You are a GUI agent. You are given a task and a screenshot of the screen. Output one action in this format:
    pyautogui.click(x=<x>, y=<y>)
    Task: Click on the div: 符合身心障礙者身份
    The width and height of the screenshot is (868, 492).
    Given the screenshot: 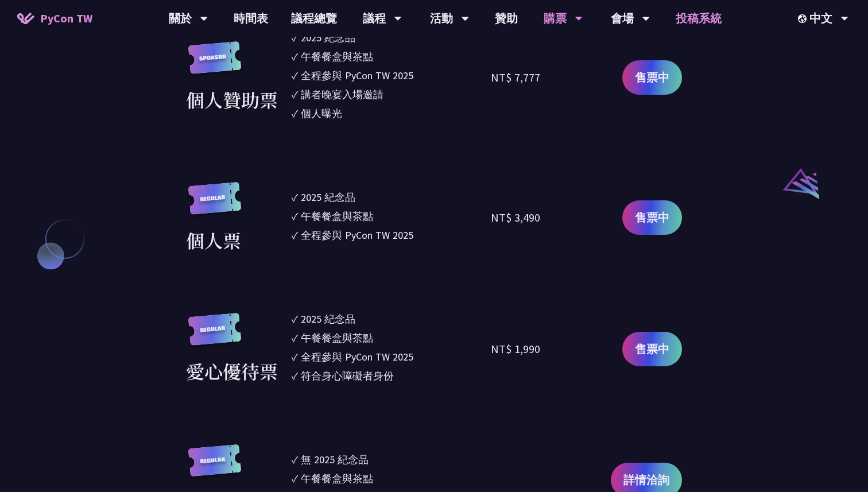 What is the action you would take?
    pyautogui.click(x=347, y=376)
    